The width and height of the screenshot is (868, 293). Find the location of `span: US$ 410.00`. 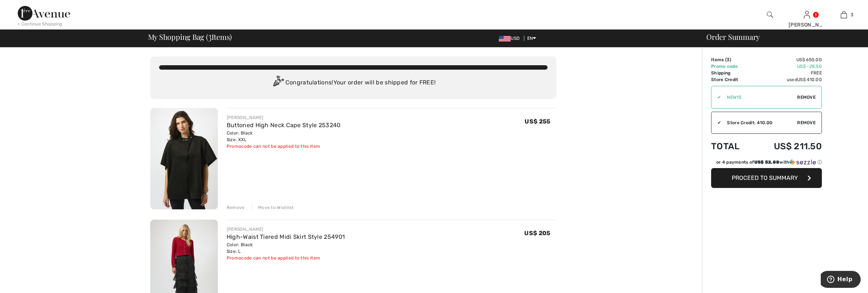

span: US$ 410.00 is located at coordinates (809, 79).